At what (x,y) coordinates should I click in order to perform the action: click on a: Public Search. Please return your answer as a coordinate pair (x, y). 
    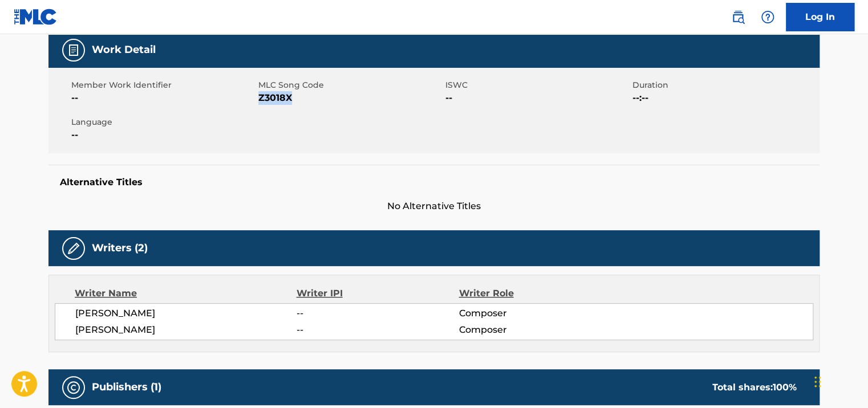
    Looking at the image, I should click on (738, 17).